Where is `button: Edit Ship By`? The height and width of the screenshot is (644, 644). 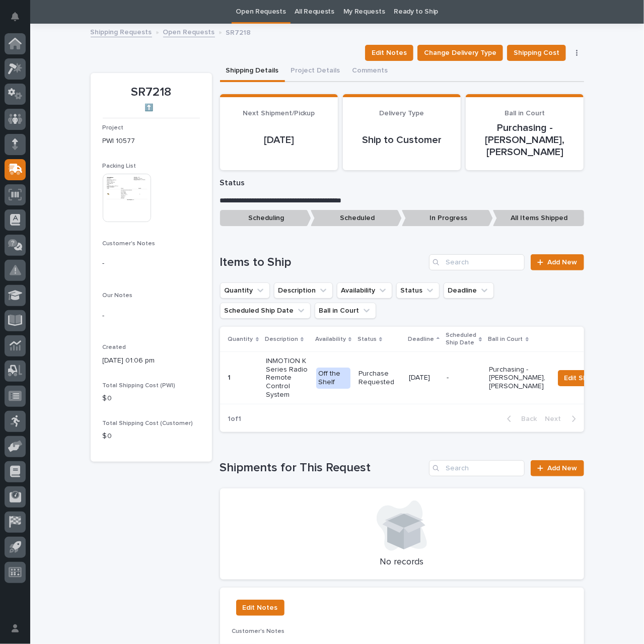
button: Edit Ship By is located at coordinates (584, 378).